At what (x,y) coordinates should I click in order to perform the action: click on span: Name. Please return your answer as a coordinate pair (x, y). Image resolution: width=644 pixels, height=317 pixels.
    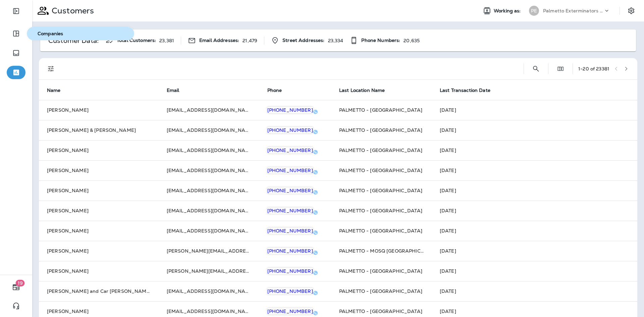
    Looking at the image, I should click on (54, 90).